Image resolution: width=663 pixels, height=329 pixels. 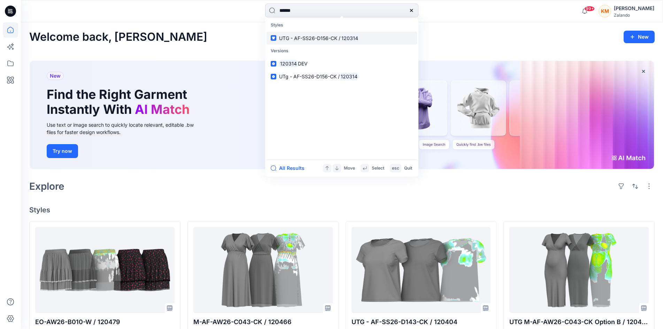 I want to click on p: M-AF-AW26-C043-CK / 120466, so click(x=263, y=322).